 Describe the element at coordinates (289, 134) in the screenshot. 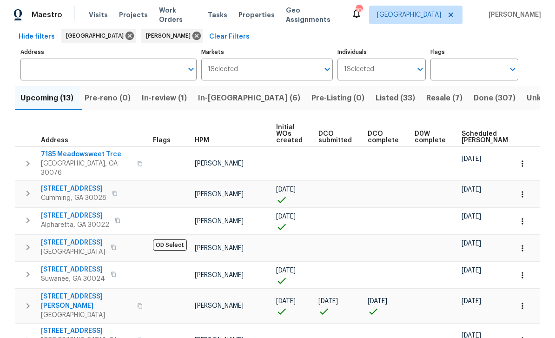

I see `span: Initial WOs created` at that location.